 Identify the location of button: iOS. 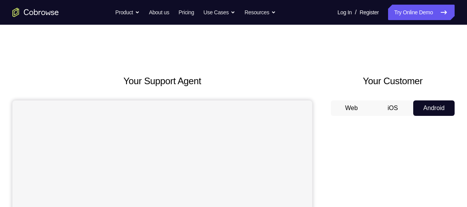
(392, 108).